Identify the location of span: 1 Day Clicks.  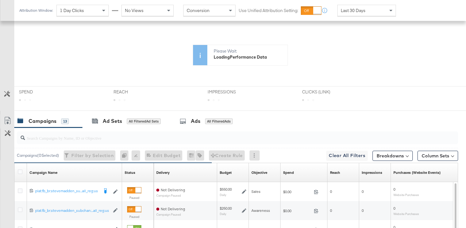
(72, 10).